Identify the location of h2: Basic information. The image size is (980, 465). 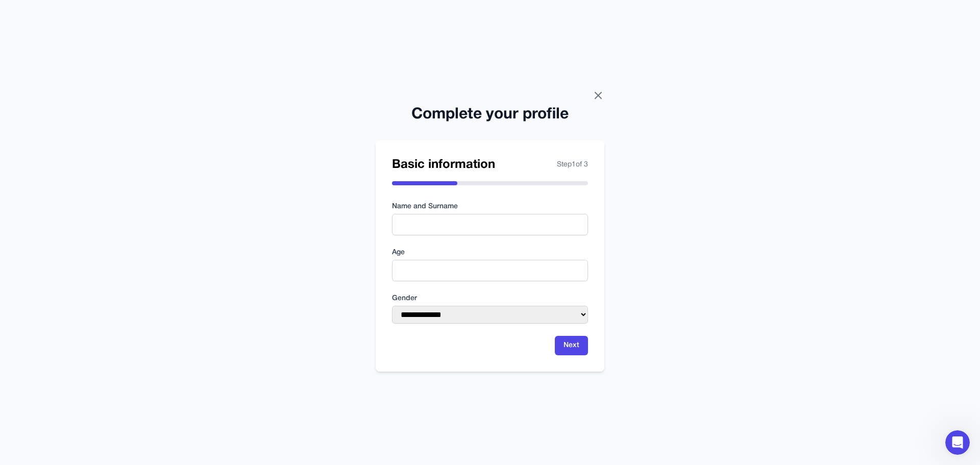
(443, 165).